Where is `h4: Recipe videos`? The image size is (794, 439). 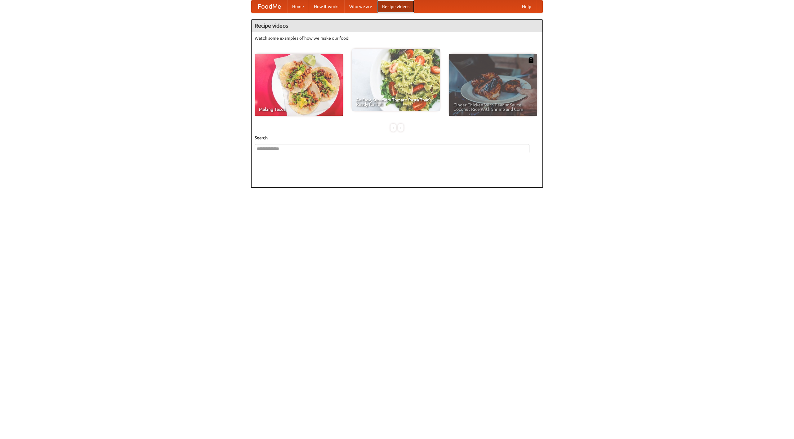
h4: Recipe videos is located at coordinates (397, 26).